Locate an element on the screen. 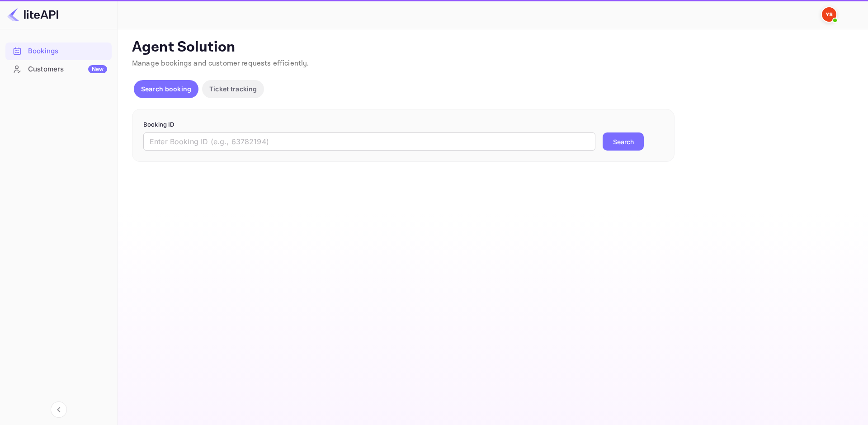 The height and width of the screenshot is (425, 868). div: New is located at coordinates (98, 69).